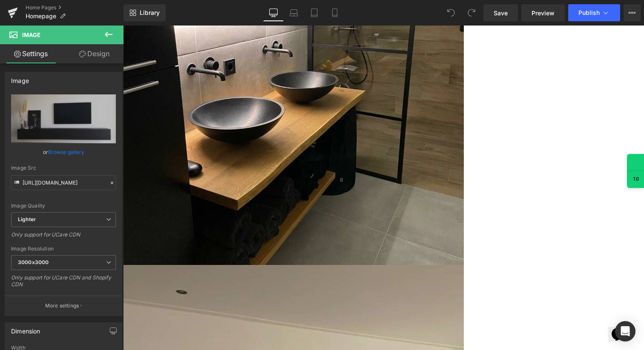  I want to click on span: 10, so click(513, 154).